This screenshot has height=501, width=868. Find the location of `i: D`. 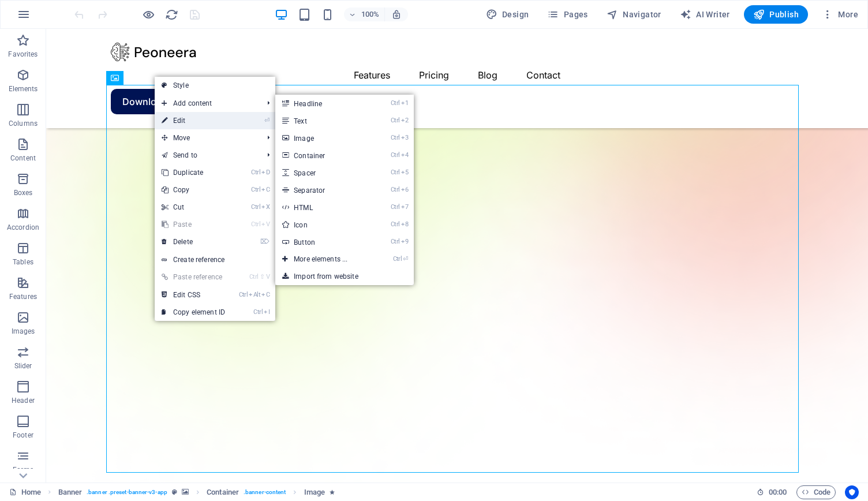

i: D is located at coordinates (265, 172).